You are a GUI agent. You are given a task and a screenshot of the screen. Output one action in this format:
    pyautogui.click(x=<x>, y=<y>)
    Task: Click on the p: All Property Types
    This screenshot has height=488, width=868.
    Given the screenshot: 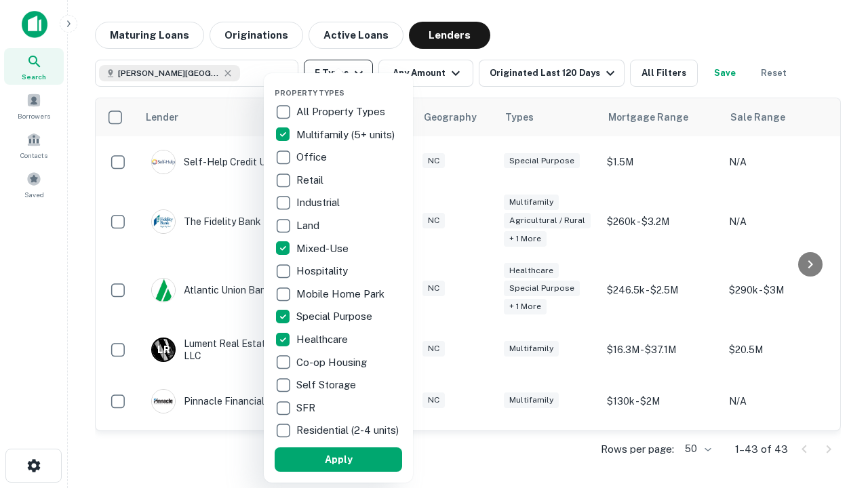 What is the action you would take?
    pyautogui.click(x=342, y=112)
    